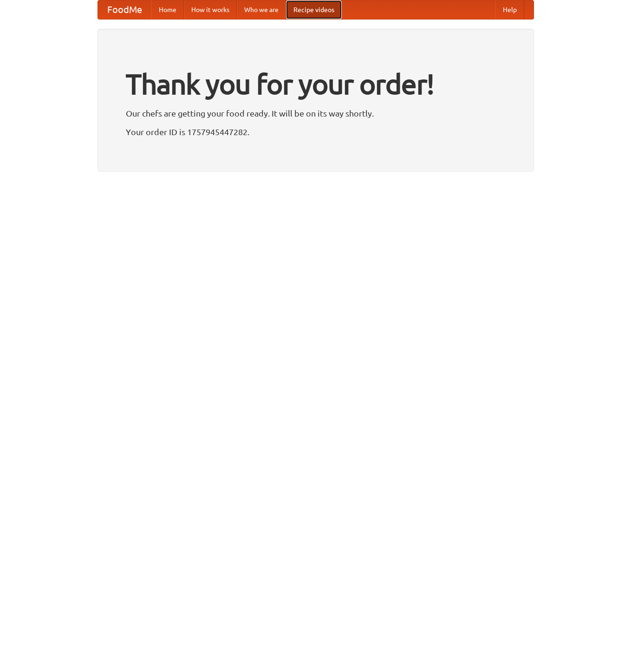 The height and width of the screenshot is (657, 631). What do you see at coordinates (124, 10) in the screenshot?
I see `a: FoodMe` at bounding box center [124, 10].